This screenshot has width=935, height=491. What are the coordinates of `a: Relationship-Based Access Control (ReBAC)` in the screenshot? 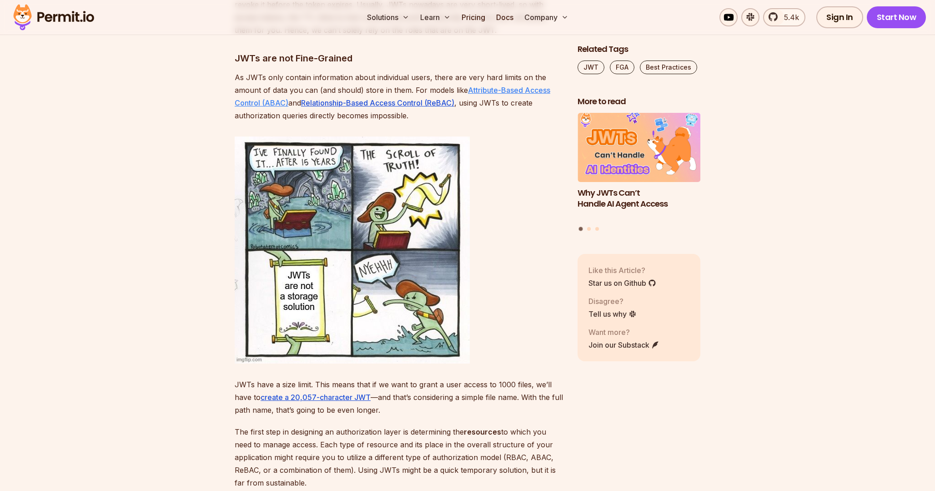 It's located at (378, 103).